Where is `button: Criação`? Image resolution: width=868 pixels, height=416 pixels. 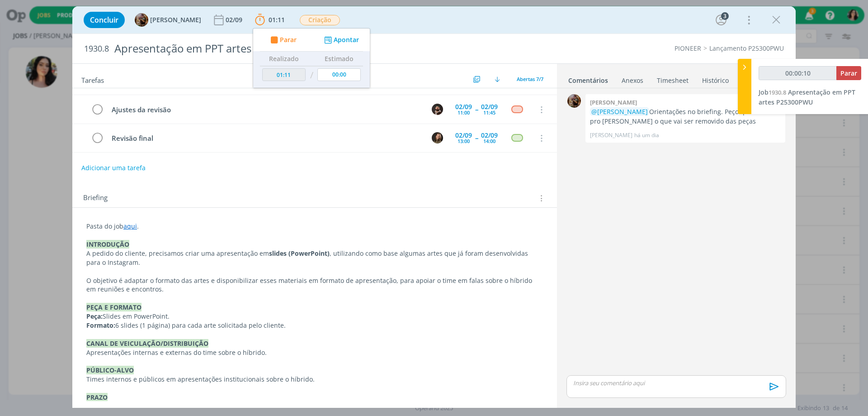 button: Criação is located at coordinates (319, 20).